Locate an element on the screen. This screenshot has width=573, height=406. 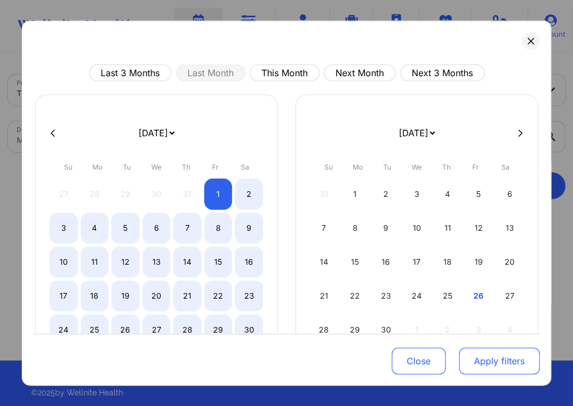
div: Mon Sep 08 2025 is located at coordinates (355, 228).